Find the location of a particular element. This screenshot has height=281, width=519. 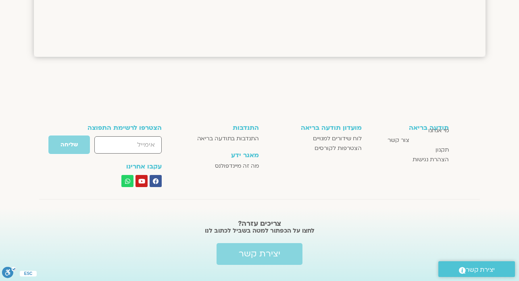

span: התנדבות בתודעה בריאה is located at coordinates (228, 139).